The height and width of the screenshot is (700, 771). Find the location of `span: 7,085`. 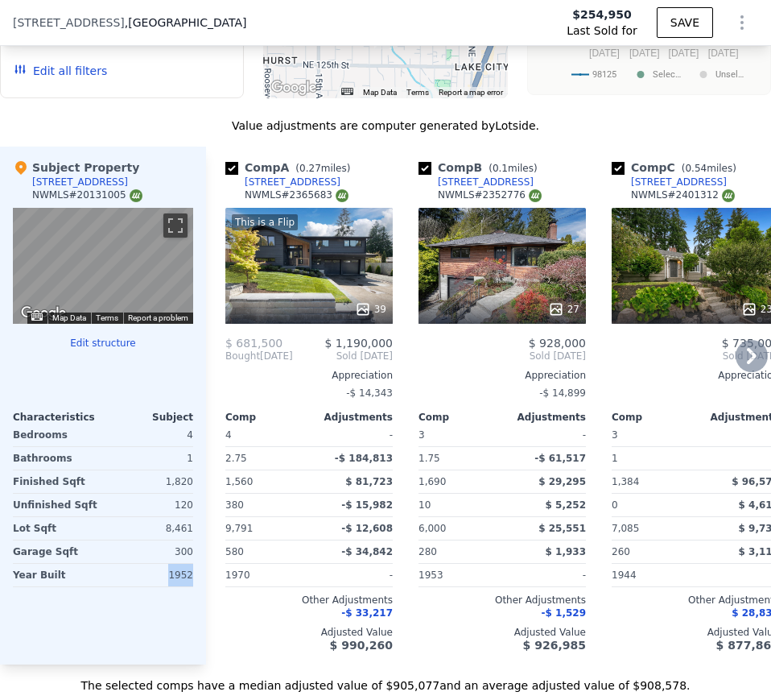

span: 7,085 is located at coordinates (626, 528).